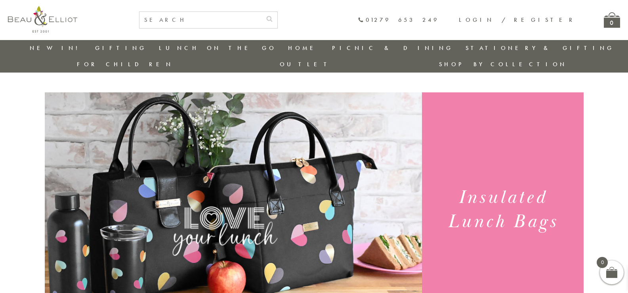 Image resolution: width=628 pixels, height=293 pixels. What do you see at coordinates (200, 20) in the screenshot?
I see `input: SEARCH` at bounding box center [200, 20].